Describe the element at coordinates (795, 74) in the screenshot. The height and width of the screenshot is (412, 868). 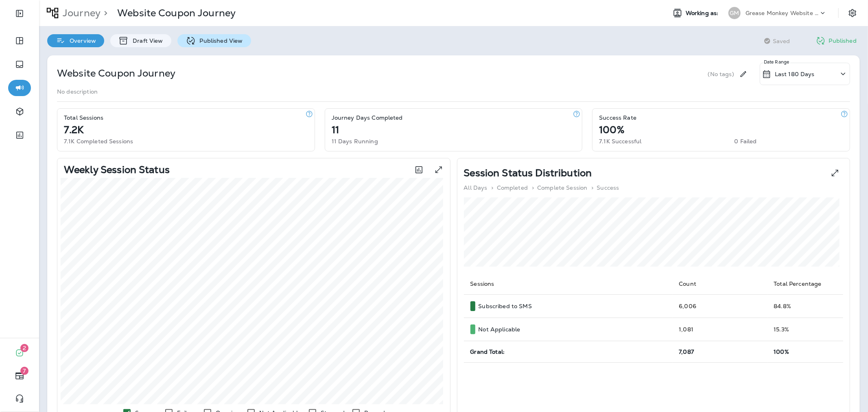
I see `p: Last 180 Days` at that location.